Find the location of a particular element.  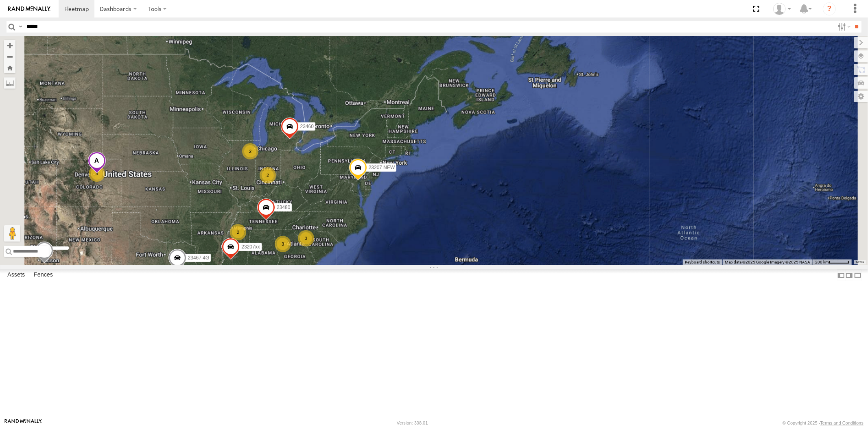

span: 23207 NEW is located at coordinates (381, 168).